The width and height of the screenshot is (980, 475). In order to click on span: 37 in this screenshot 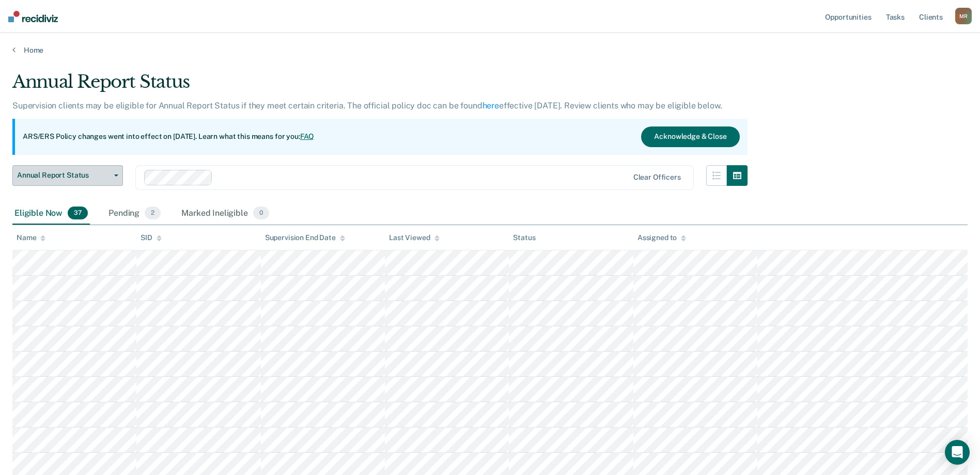, I will do `click(77, 213)`.